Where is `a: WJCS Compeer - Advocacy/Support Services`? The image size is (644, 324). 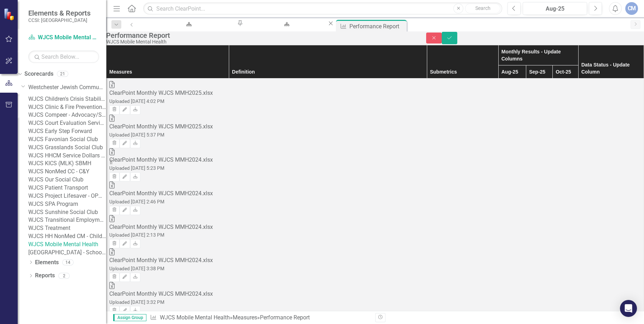
a: WJCS Compeer - Advocacy/Support Services is located at coordinates (67, 115).